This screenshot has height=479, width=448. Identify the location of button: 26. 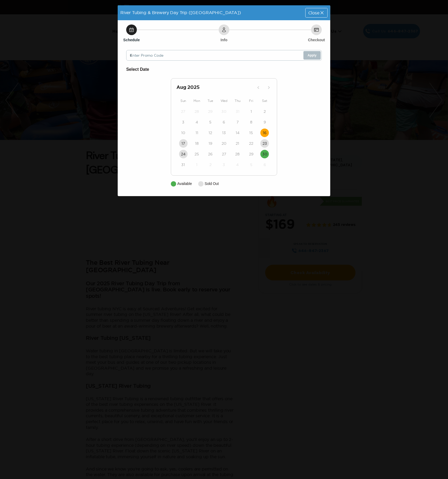
(210, 154).